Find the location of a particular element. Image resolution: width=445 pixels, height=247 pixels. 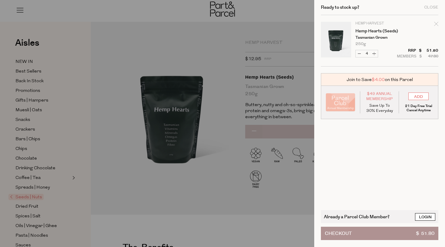

span: $ 51.80 is located at coordinates (425, 234).